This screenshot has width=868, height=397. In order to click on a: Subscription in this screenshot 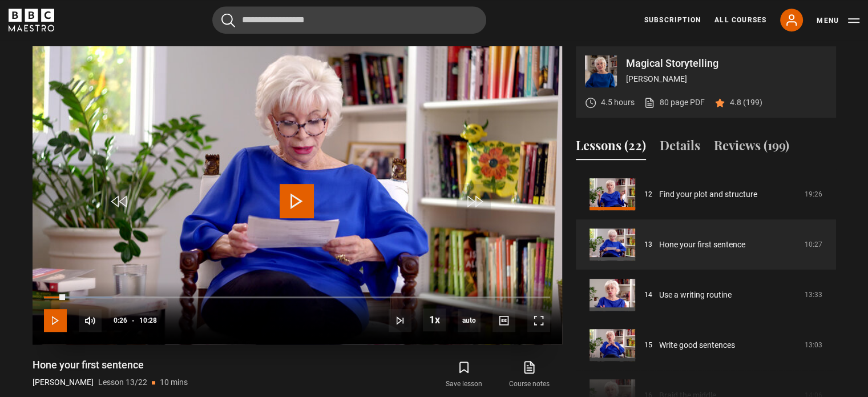, I will do `click(673, 20)`.